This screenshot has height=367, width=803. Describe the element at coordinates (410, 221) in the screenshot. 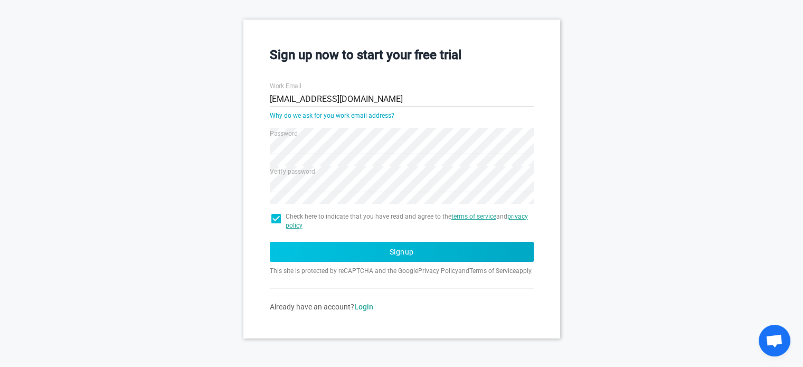

I see `span: Check here to indicate that you have read and agree to the and` at that location.